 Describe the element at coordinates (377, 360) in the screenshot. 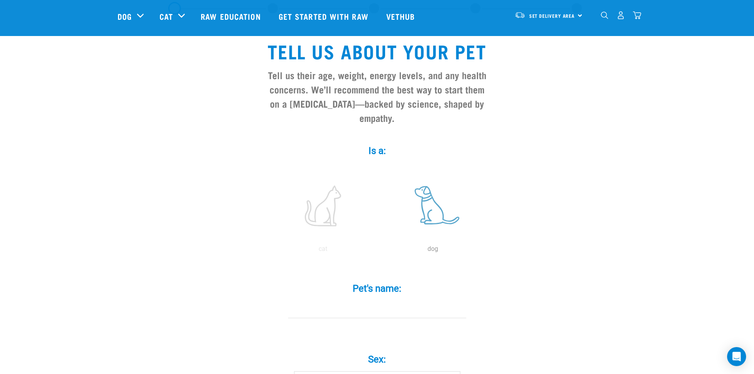

I see `label: Sex:` at that location.